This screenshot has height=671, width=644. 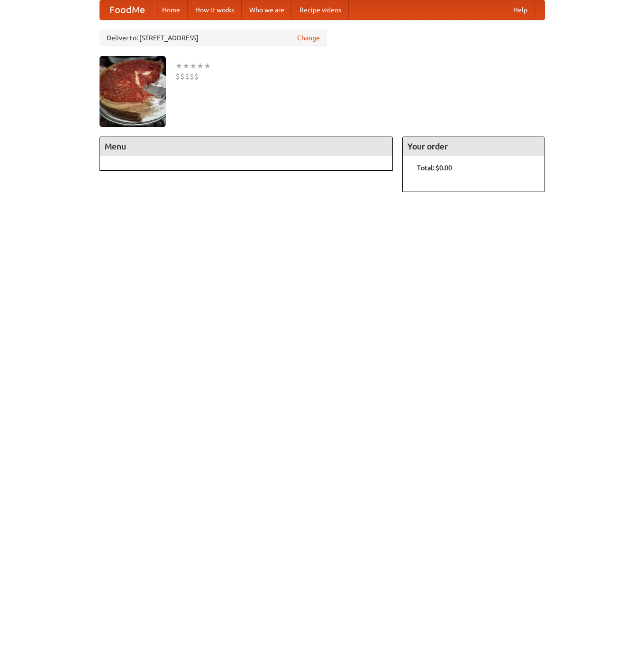 What do you see at coordinates (473, 146) in the screenshot?
I see `h4: Your order` at bounding box center [473, 146].